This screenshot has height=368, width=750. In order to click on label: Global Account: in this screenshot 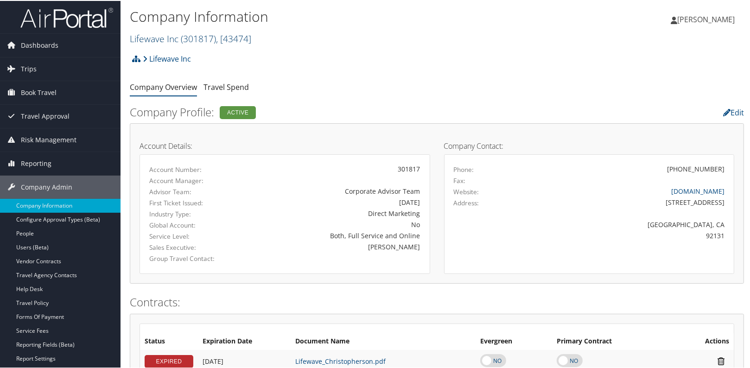, I will do `click(190, 224)`.